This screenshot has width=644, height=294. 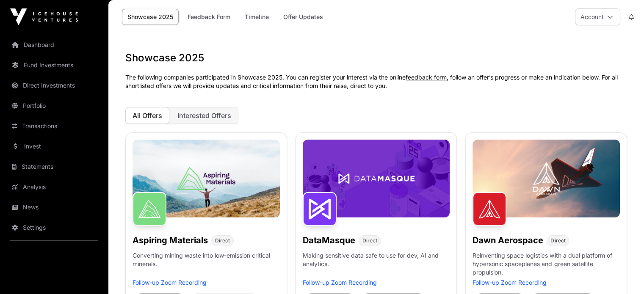 I want to click on img: Icehouse Ventures Logo, so click(x=44, y=17).